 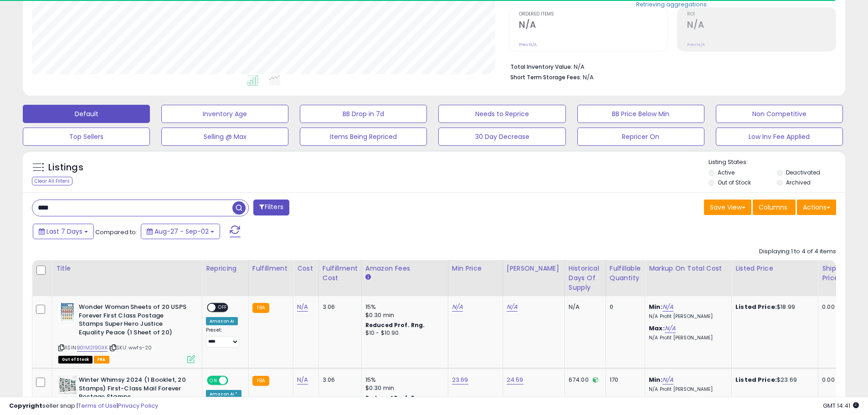 I want to click on span: Last 7 Days, so click(x=65, y=232).